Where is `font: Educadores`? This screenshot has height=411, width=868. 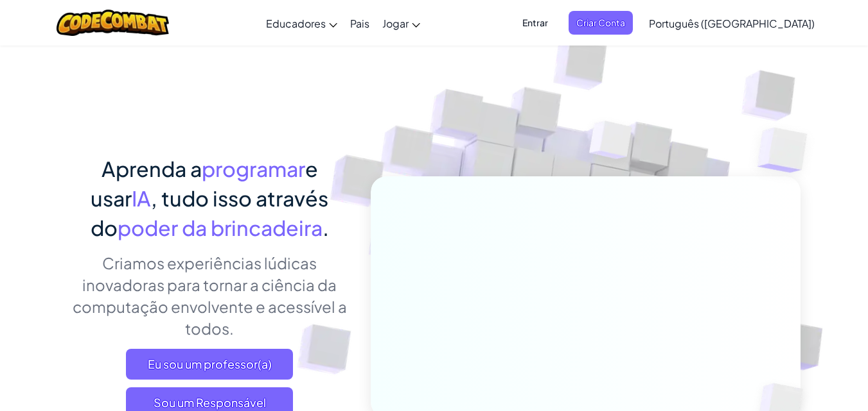 font: Educadores is located at coordinates (295, 23).